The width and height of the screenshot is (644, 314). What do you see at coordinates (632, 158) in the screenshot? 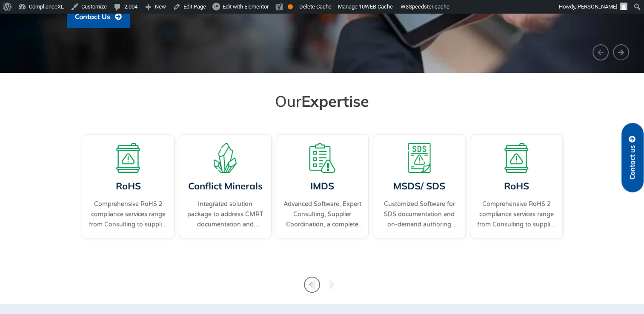
I see `a: Contact us` at bounding box center [632, 158].